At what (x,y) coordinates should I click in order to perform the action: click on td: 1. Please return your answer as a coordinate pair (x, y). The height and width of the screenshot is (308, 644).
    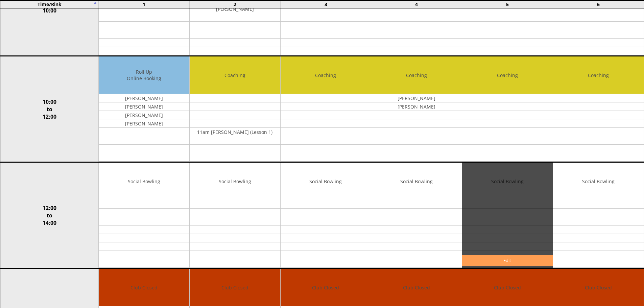
    Looking at the image, I should click on (144, 4).